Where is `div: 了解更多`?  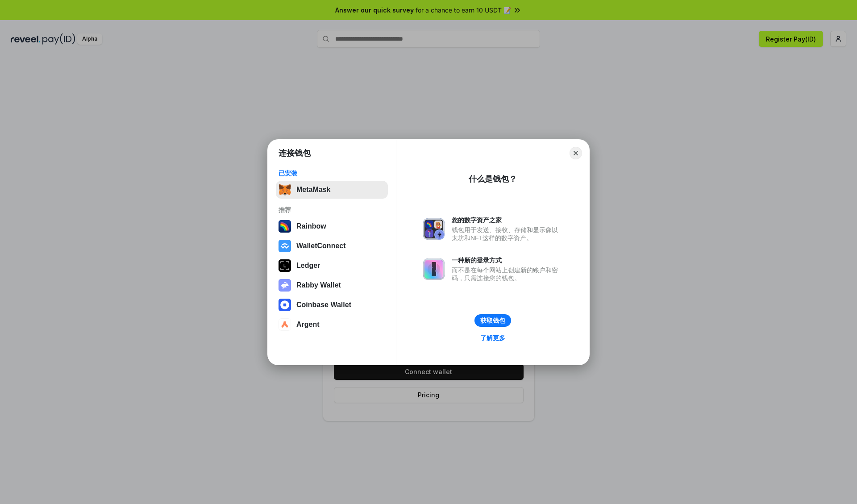 div: 了解更多 is located at coordinates (493, 338).